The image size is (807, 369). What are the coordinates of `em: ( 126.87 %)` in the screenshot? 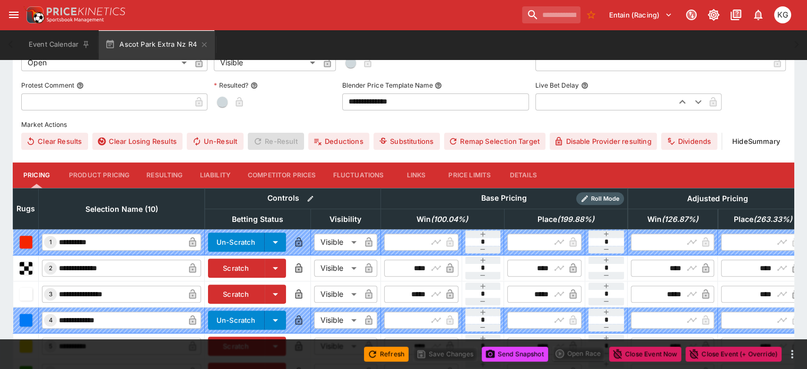 It's located at (679, 219).